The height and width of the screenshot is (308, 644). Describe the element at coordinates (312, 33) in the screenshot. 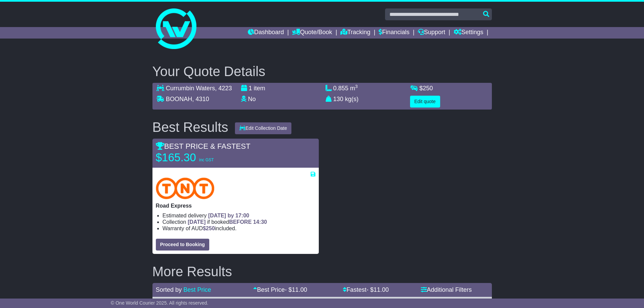

I see `a: Quote/Book` at that location.